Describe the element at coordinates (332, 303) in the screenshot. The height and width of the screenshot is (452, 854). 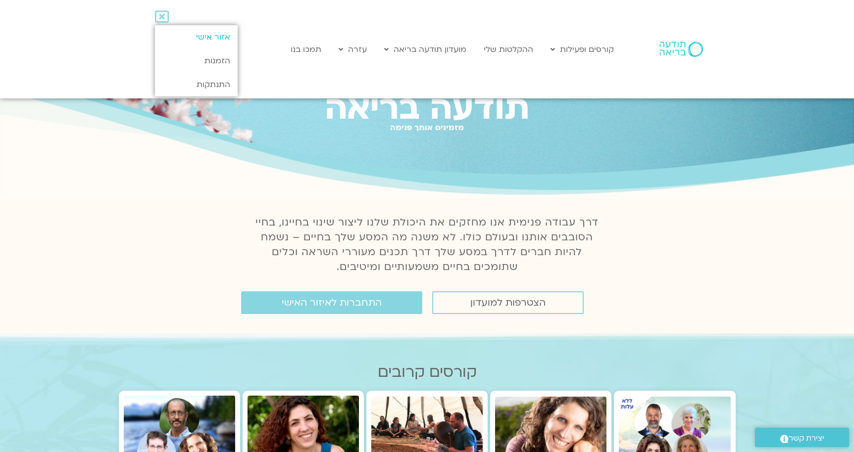
I see `a: התחברות לאיזור האישי` at that location.